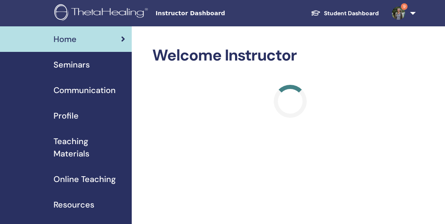 This screenshot has width=445, height=224. Describe the element at coordinates (66, 116) in the screenshot. I see `span: Profile` at that location.